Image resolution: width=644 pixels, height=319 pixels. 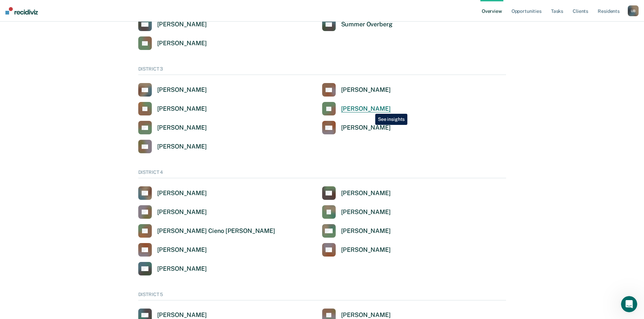 I want to click on div: U B, so click(x=633, y=11).